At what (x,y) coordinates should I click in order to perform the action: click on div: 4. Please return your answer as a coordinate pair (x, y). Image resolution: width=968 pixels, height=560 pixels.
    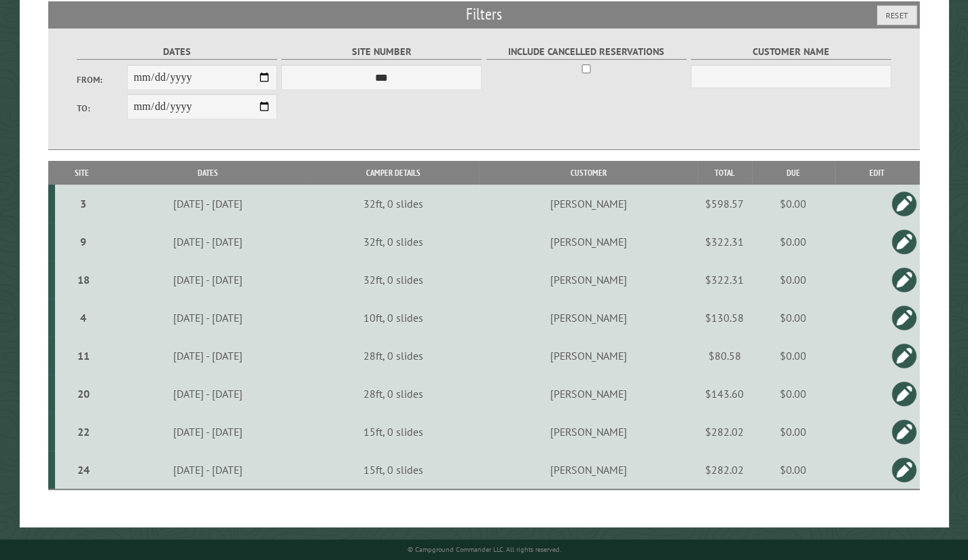
    Looking at the image, I should click on (83, 318).